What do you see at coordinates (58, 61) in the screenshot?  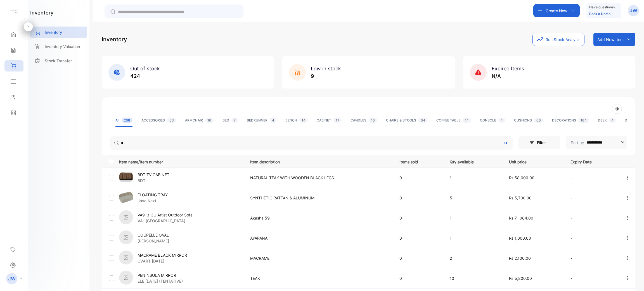 I see `p: Stock Transfer` at bounding box center [58, 61].